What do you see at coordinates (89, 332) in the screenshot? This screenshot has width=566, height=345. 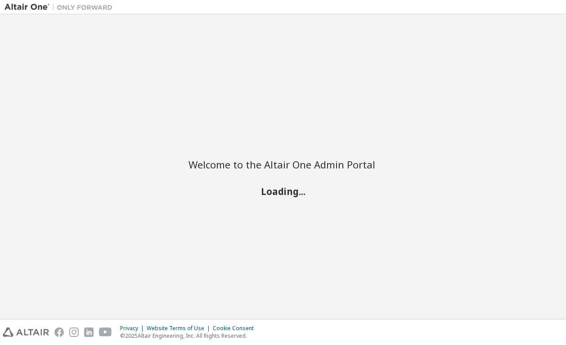 I see `img: linkedin.svg` at bounding box center [89, 332].